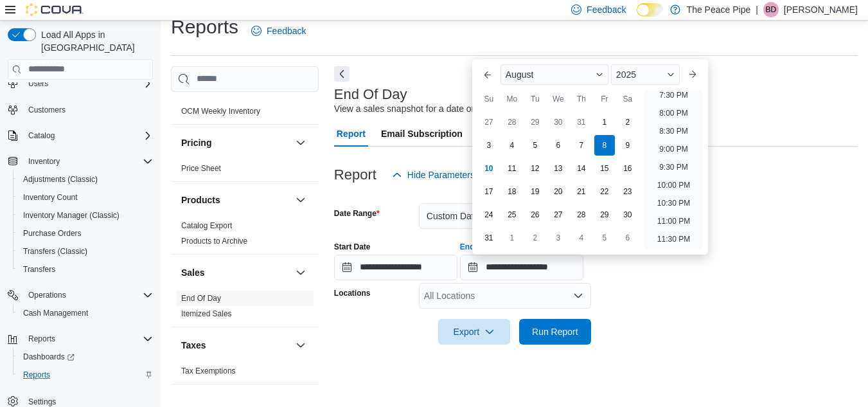 The image size is (868, 407). Describe the element at coordinates (627, 191) in the screenshot. I see `div: day-23` at that location.